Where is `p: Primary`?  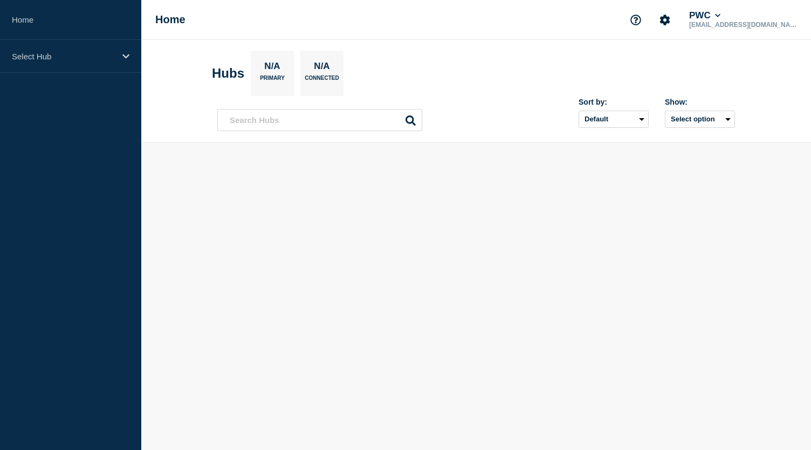 p: Primary is located at coordinates (272, 80).